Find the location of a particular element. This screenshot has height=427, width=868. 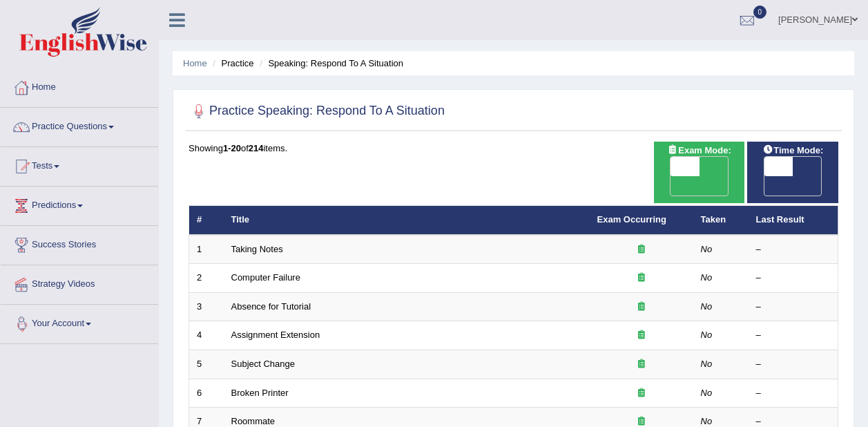

td: 6 is located at coordinates (207, 393).